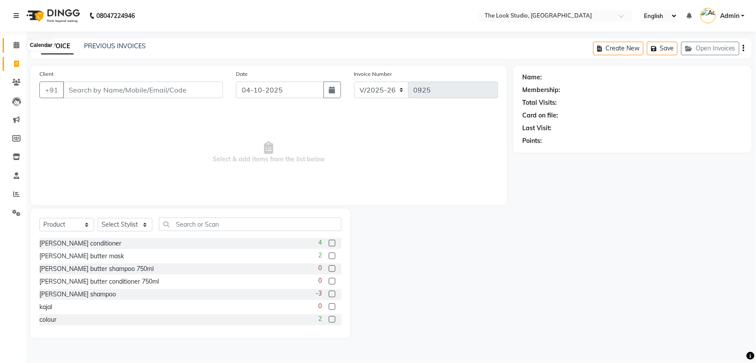  What do you see at coordinates (242, 74) in the screenshot?
I see `label: Date` at bounding box center [242, 74].